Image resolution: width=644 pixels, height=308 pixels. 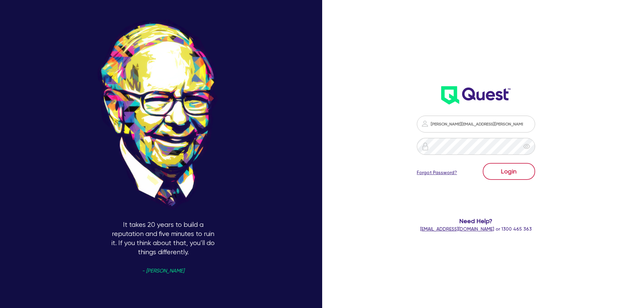 What do you see at coordinates (476, 229) in the screenshot?
I see `span: or 1300 465 363` at bounding box center [476, 229].